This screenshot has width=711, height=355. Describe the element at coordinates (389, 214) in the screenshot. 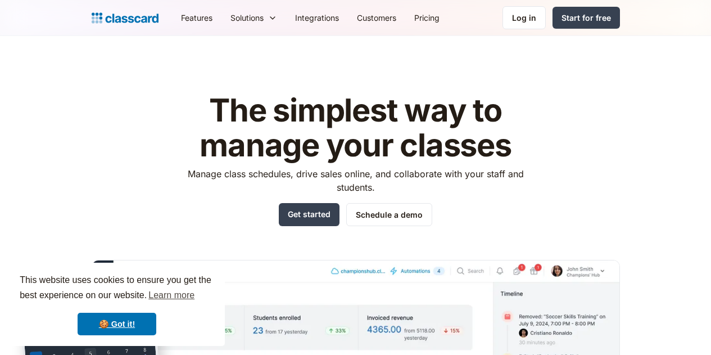

I see `a: Schedule a demo` at that location.